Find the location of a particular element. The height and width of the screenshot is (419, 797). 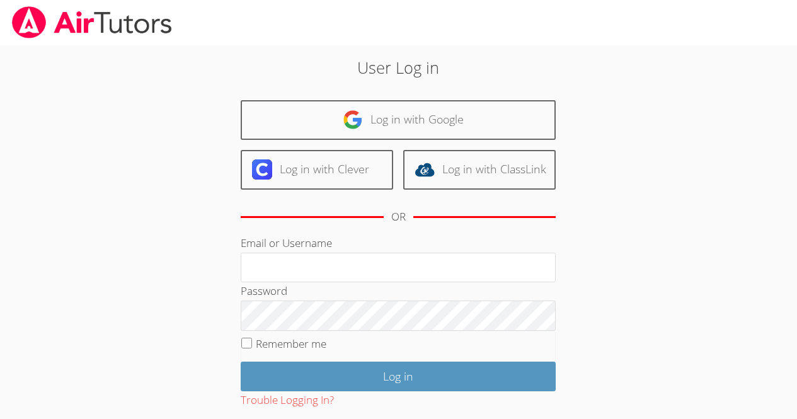

a: Log in with Google is located at coordinates (398, 120).